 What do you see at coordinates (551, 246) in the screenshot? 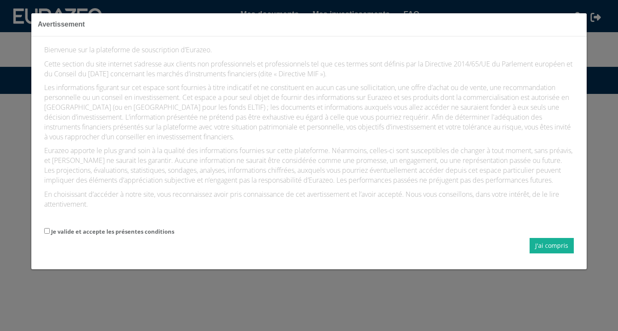
I see `button: J'ai compris` at bounding box center [551, 246].